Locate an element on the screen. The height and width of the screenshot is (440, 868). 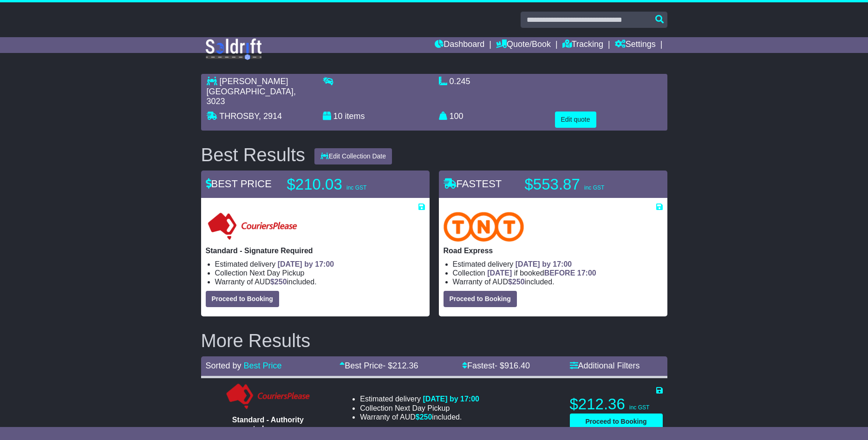
span: 212.36 is located at coordinates (405, 365).